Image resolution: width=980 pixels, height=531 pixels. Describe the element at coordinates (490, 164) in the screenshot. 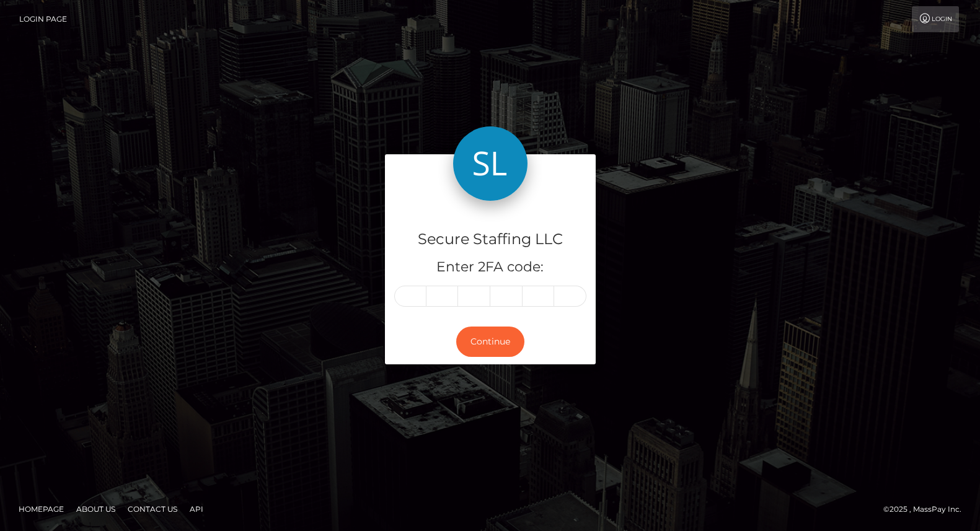

I see `img: Secure Staffing LLC` at that location.